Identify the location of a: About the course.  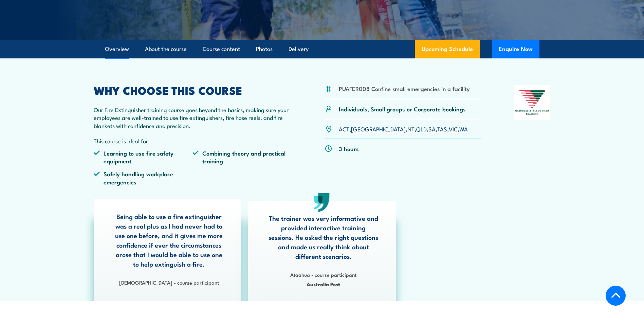
(165, 49).